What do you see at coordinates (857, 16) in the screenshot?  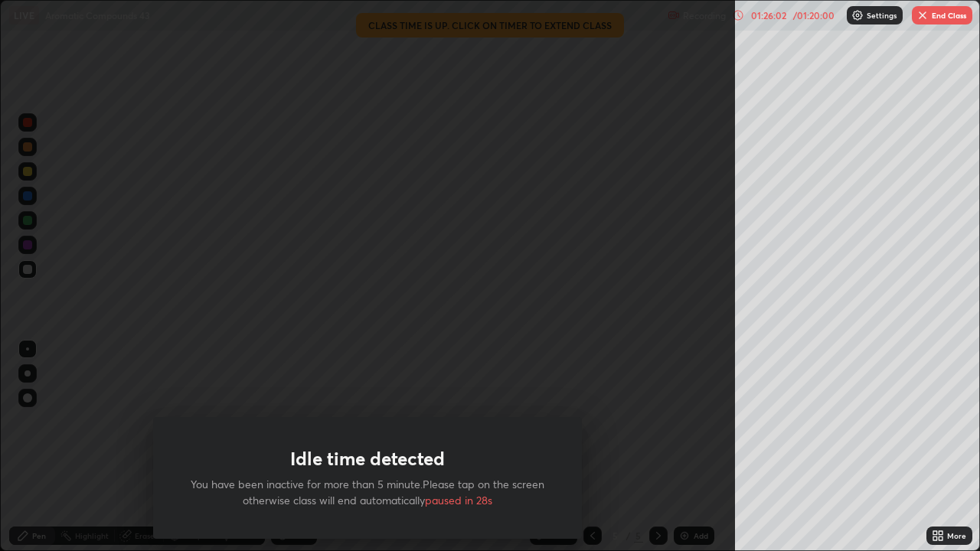 I see `img: class-settings-icons` at bounding box center [857, 16].